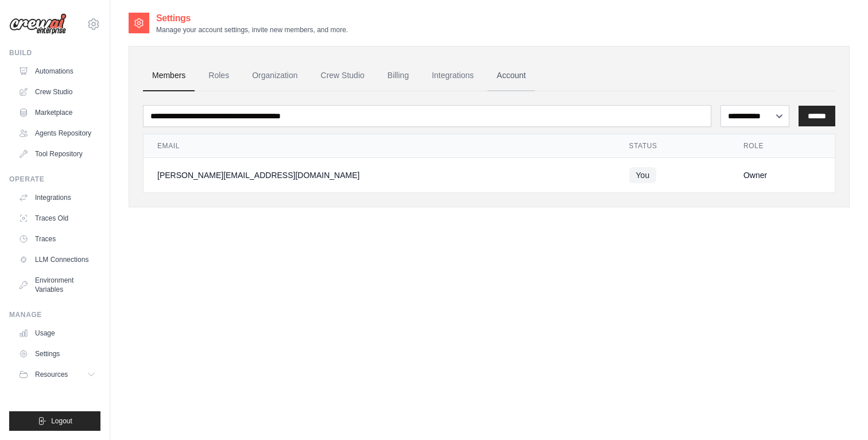 The width and height of the screenshot is (868, 440). Describe the element at coordinates (57, 353) in the screenshot. I see `a: Settings` at that location.